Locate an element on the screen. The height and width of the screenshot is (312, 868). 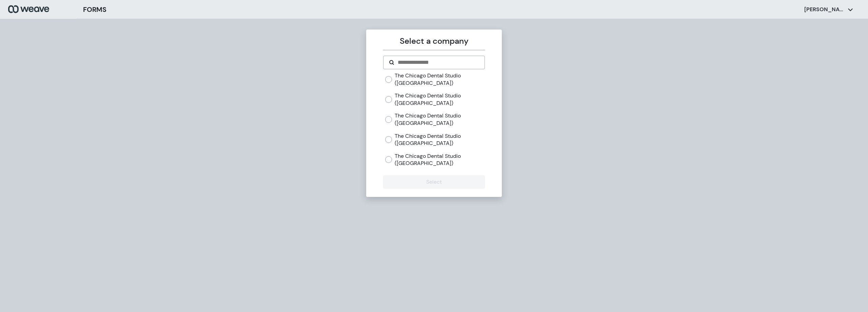
input: Search is located at coordinates (437, 63).